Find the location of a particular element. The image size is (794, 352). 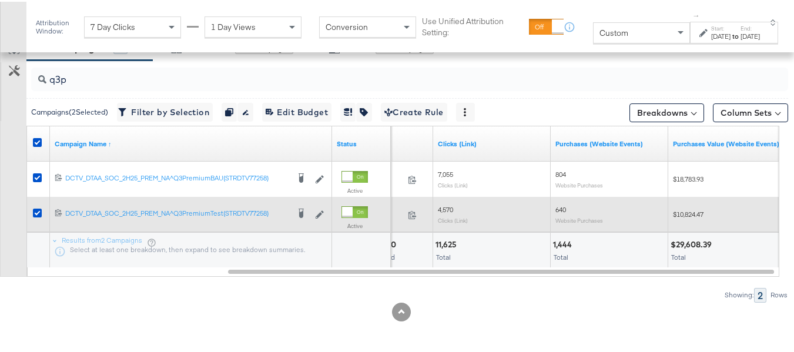

span: 640 is located at coordinates (561, 207).